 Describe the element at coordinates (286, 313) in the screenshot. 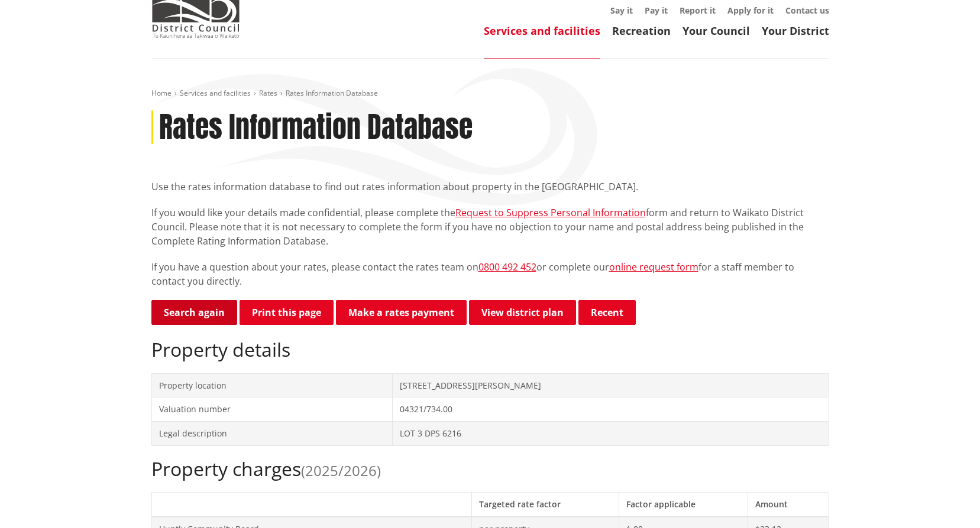

I see `button: Print this page` at that location.